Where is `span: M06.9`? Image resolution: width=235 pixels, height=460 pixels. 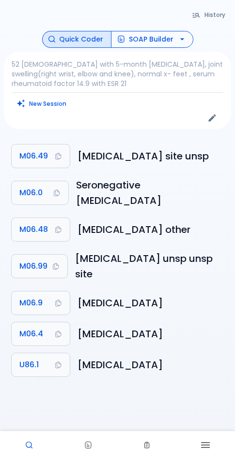
span: M06.9 is located at coordinates (31, 303).